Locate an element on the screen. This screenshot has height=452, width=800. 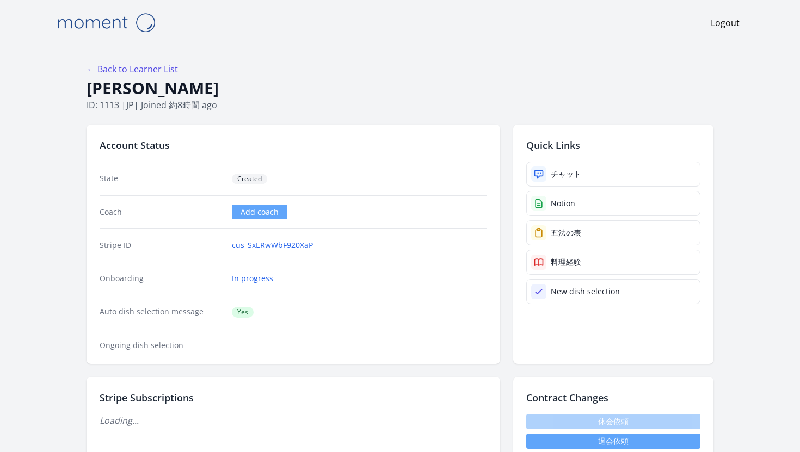
a: チャット is located at coordinates (613, 174).